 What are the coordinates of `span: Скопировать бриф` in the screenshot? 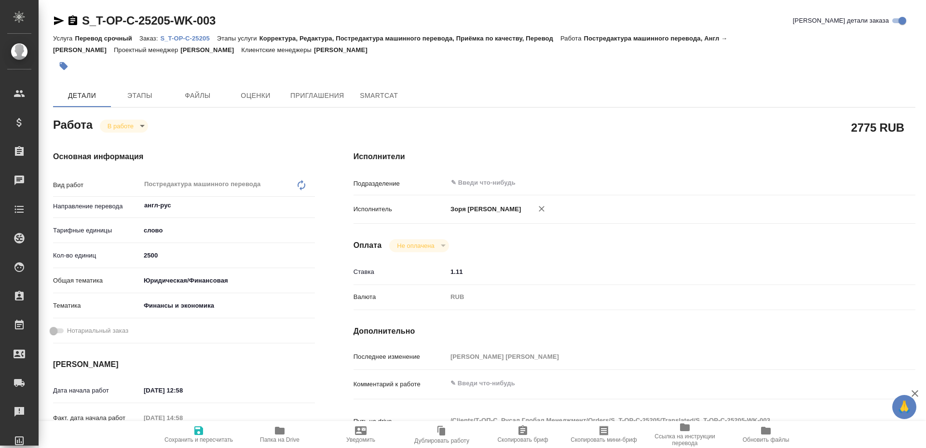 It's located at (522, 440).